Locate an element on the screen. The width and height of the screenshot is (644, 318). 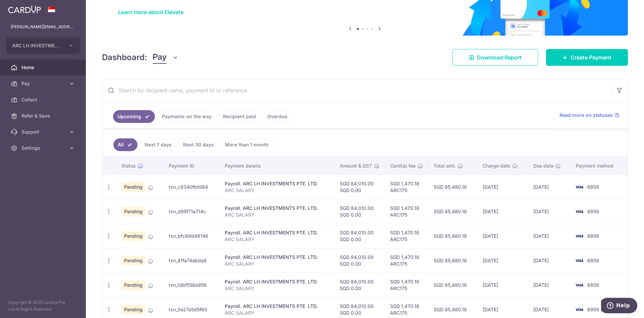
span: Amount & GST is located at coordinates (356, 166).